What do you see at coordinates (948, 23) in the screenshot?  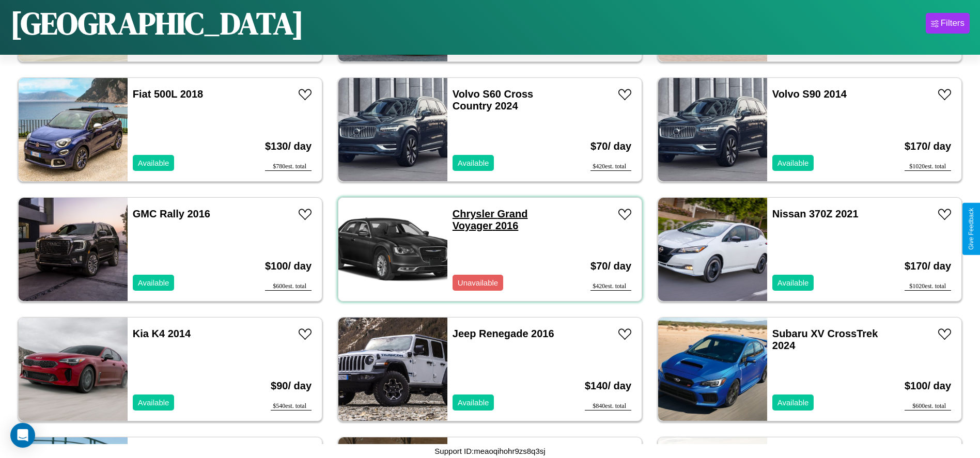 I see `button: Filters` at bounding box center [948, 23].